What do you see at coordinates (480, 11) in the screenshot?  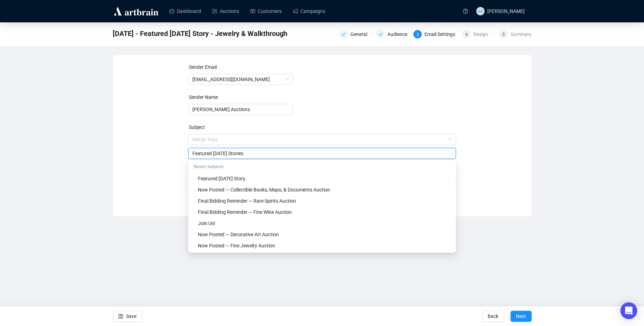 I see `span: HA` at bounding box center [480, 11].